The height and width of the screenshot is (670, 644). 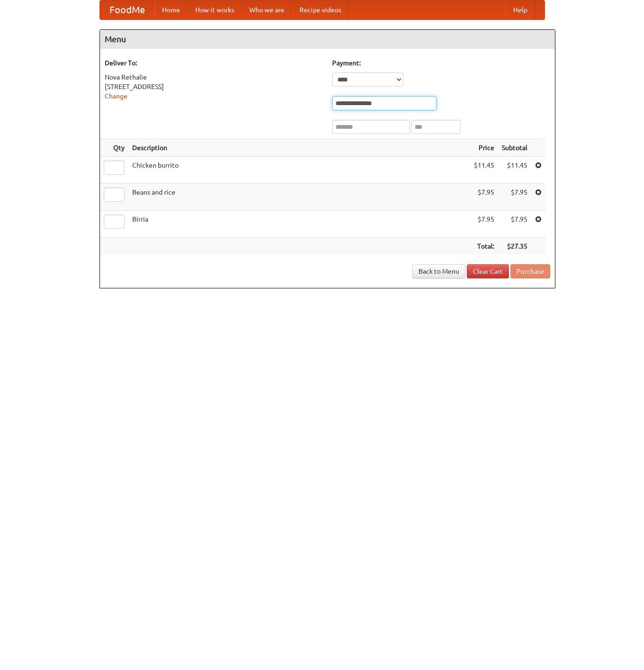 What do you see at coordinates (515, 148) in the screenshot?
I see `th: Subtotal` at bounding box center [515, 148].